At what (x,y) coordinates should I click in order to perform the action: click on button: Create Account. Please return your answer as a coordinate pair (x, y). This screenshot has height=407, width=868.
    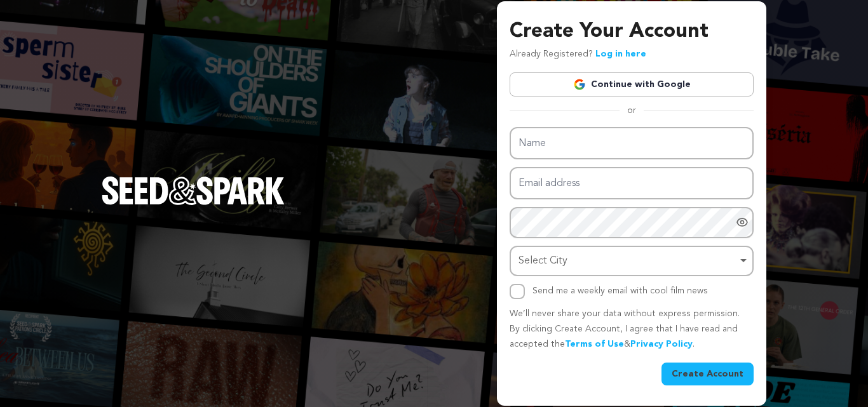
    Looking at the image, I should click on (707, 374).